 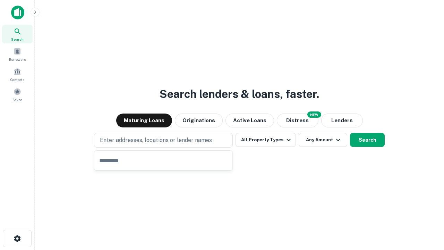 What do you see at coordinates (17, 34) in the screenshot?
I see `a: Search` at bounding box center [17, 34].